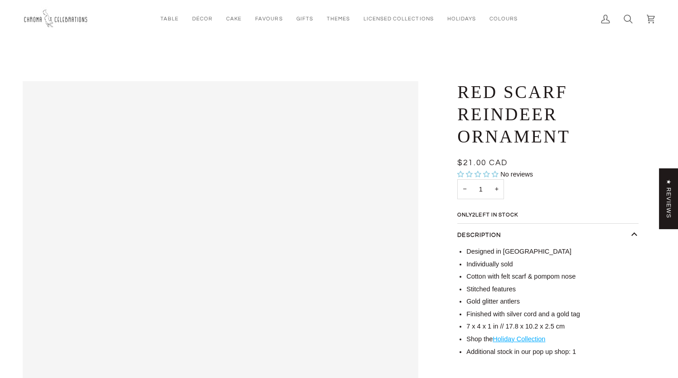  I want to click on input: Quantity, so click(481, 189).